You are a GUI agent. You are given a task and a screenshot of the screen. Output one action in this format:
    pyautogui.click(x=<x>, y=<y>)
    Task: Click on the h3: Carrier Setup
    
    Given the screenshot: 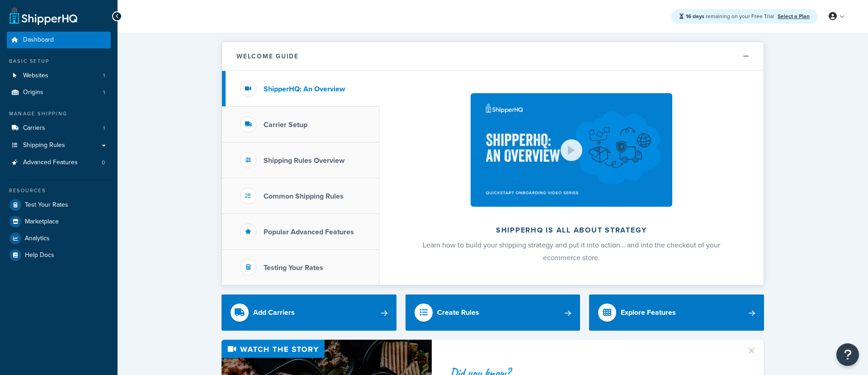 What is the action you would take?
    pyautogui.click(x=285, y=125)
    